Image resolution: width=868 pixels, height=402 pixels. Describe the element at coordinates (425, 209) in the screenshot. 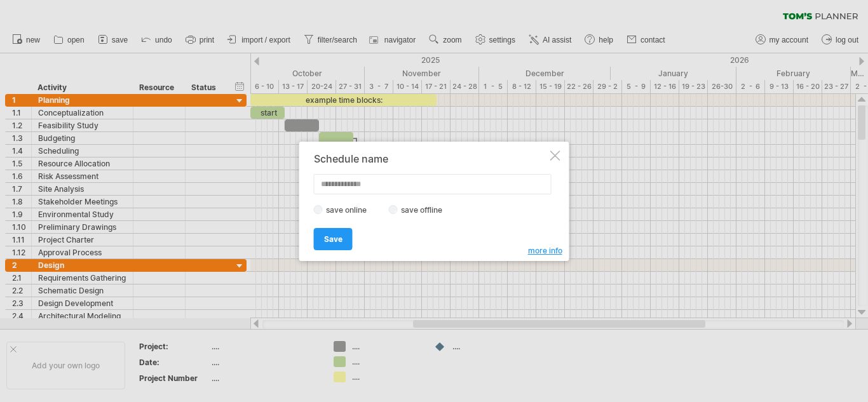

I see `label: save offline` at that location.